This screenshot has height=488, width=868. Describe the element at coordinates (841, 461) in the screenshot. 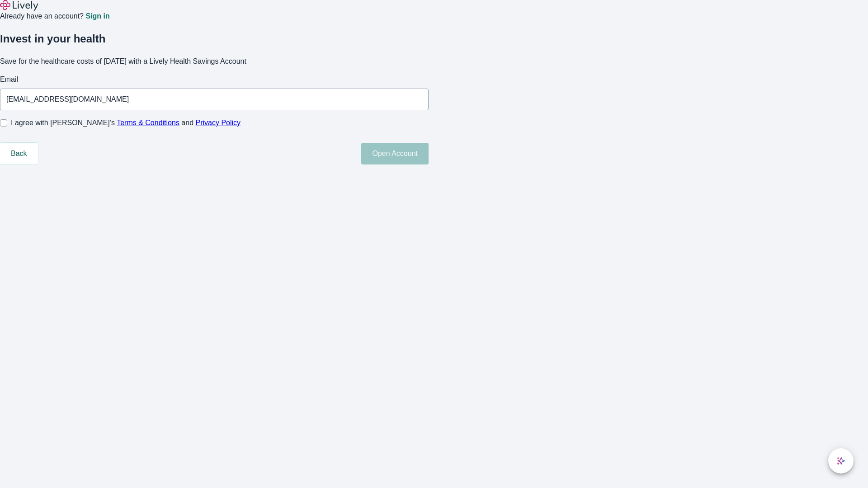

I see `button: chat` at that location.